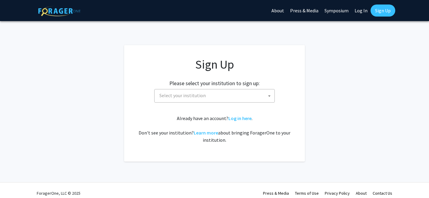  I want to click on h1: Sign Up, so click(215, 64).